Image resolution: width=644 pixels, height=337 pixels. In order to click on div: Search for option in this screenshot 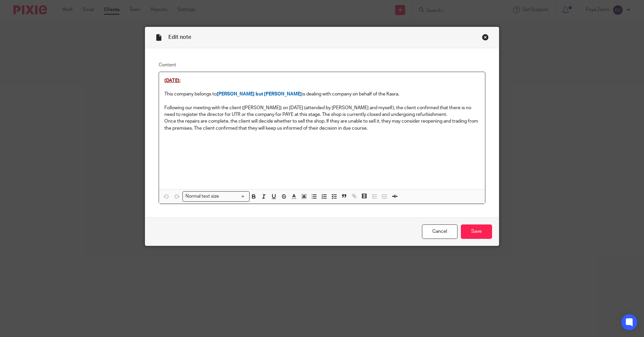, I will do `click(216, 196)`.